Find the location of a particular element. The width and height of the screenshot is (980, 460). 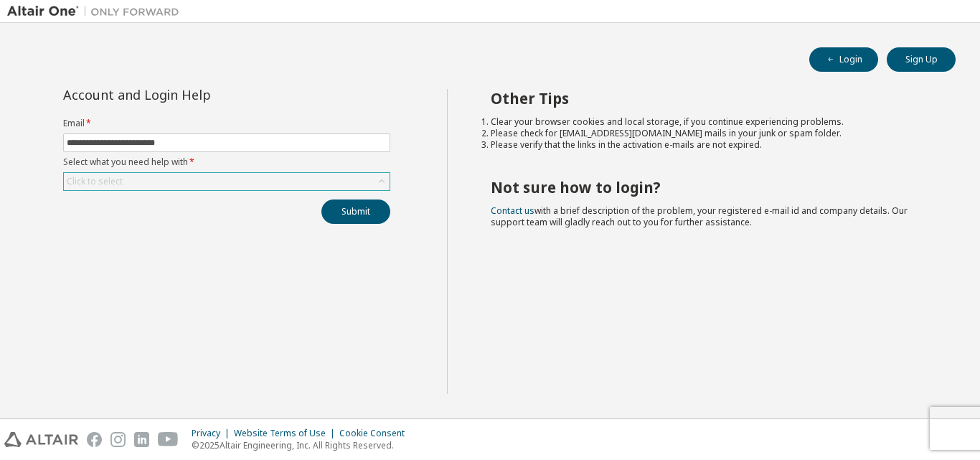

img: facebook.svg is located at coordinates (94, 439).